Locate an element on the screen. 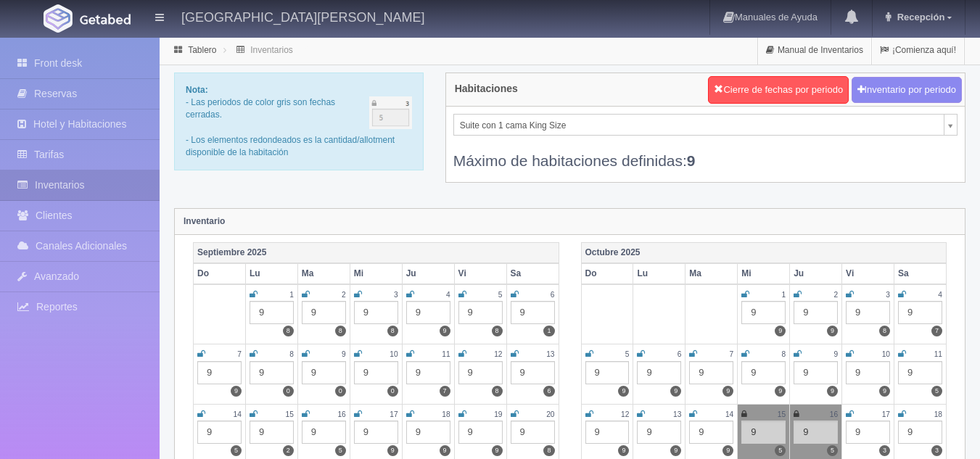 The width and height of the screenshot is (980, 459). button: Cierre de fechas por periodo is located at coordinates (778, 90).